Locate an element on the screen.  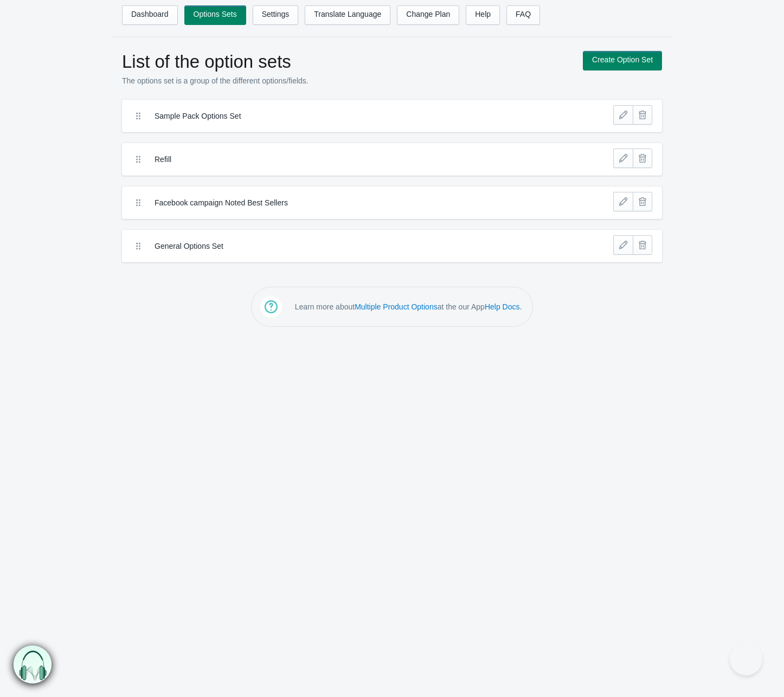
a: FAQ is located at coordinates (523, 15).